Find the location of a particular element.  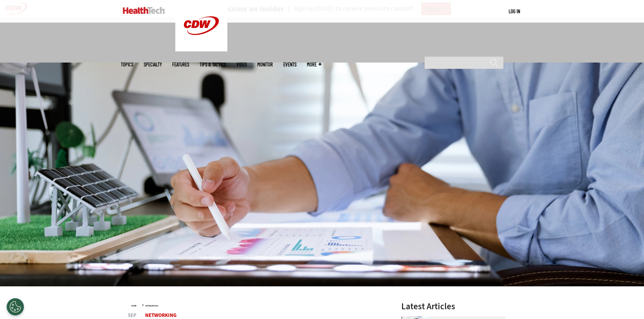

a: Events is located at coordinates (290, 64).